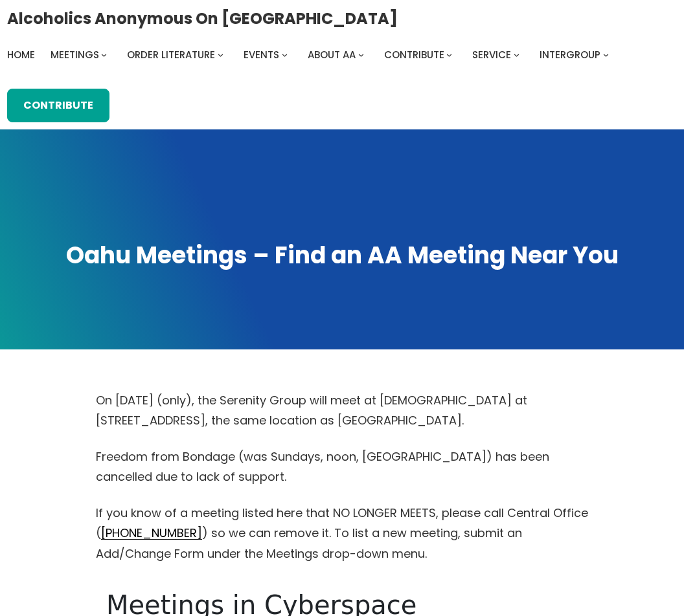 The width and height of the screenshot is (684, 616). Describe the element at coordinates (74, 54) in the screenshot. I see `span: Meetings` at that location.